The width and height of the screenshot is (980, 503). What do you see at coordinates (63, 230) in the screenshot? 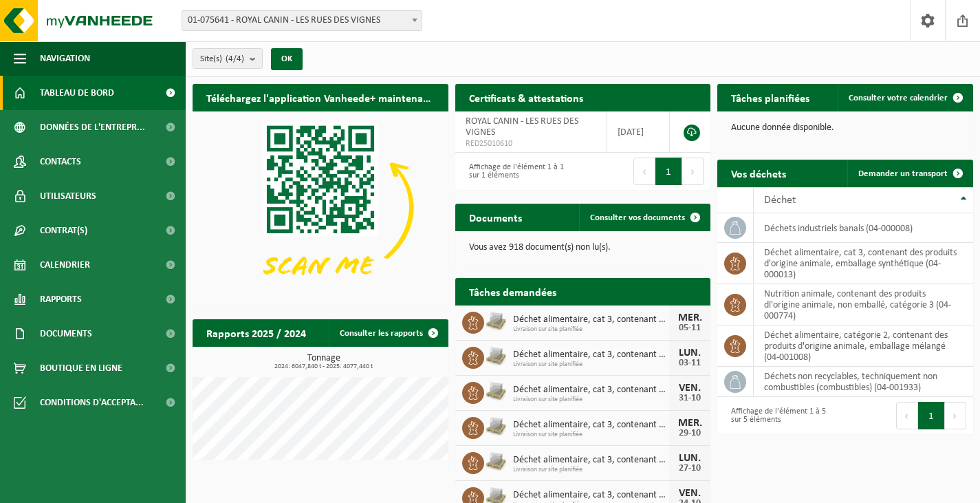
I see `span: Contrat(s)` at bounding box center [63, 230].